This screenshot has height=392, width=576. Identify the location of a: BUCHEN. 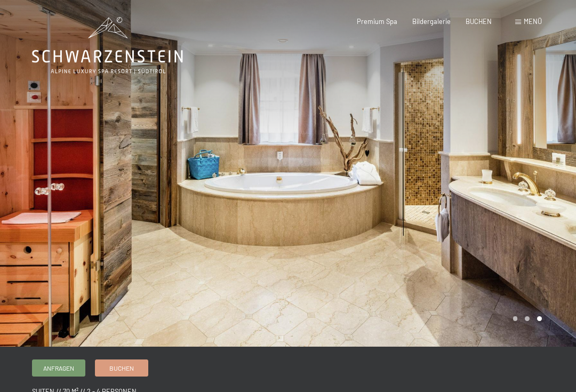
(478, 21).